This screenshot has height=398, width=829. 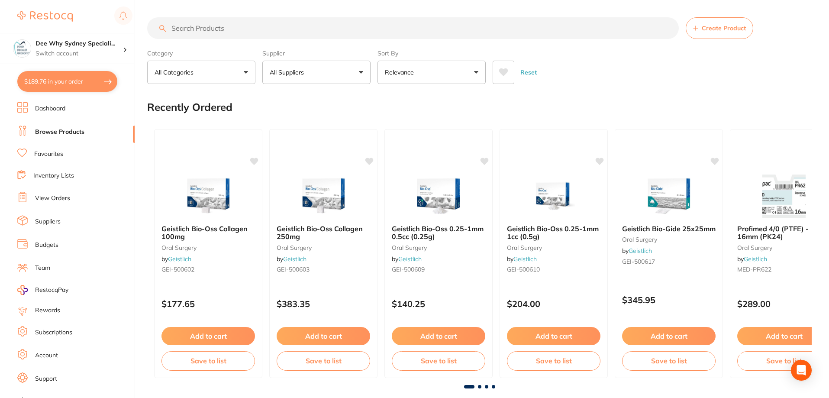 I want to click on span: RestocqPay, so click(x=52, y=290).